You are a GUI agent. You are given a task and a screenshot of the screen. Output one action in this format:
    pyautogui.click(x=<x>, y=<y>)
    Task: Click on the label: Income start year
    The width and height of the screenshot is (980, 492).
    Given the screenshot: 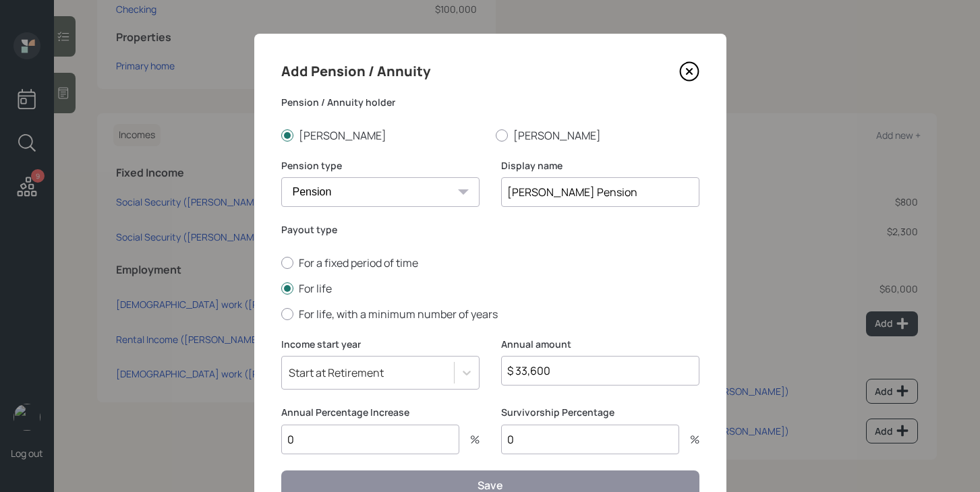 What is the action you would take?
    pyautogui.click(x=381, y=344)
    